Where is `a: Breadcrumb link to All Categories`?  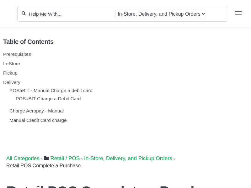
a: Breadcrumb link to All Categories is located at coordinates (23, 158).